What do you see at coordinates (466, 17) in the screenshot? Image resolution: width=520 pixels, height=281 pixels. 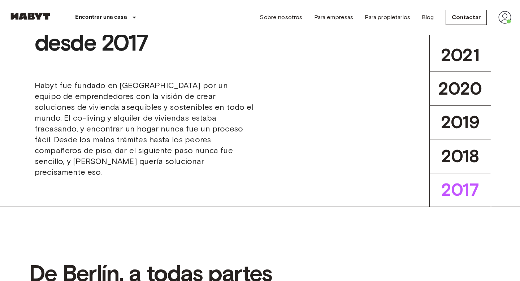 I see `a: Contactar` at bounding box center [466, 17].